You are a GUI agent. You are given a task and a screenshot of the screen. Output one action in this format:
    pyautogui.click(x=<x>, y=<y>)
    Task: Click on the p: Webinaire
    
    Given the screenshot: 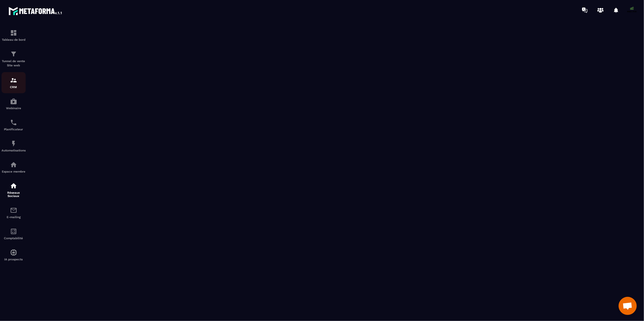 What is the action you would take?
    pyautogui.click(x=14, y=108)
    